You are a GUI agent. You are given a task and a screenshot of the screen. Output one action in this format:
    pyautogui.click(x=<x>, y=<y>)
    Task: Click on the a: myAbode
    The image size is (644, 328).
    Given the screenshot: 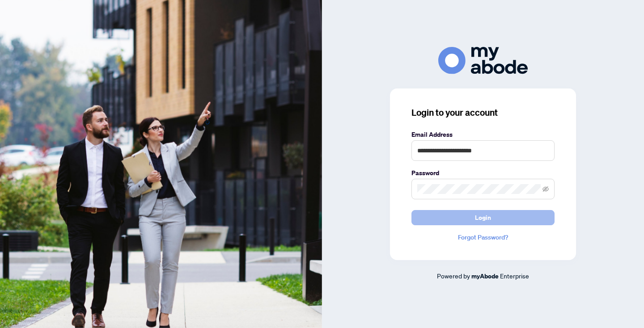 What is the action you would take?
    pyautogui.click(x=485, y=276)
    